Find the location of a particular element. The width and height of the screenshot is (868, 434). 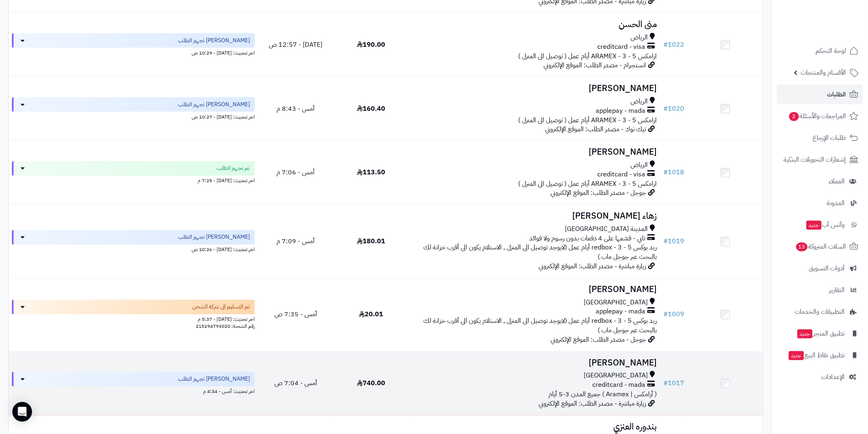

span: وآتس آب is located at coordinates (826, 225).